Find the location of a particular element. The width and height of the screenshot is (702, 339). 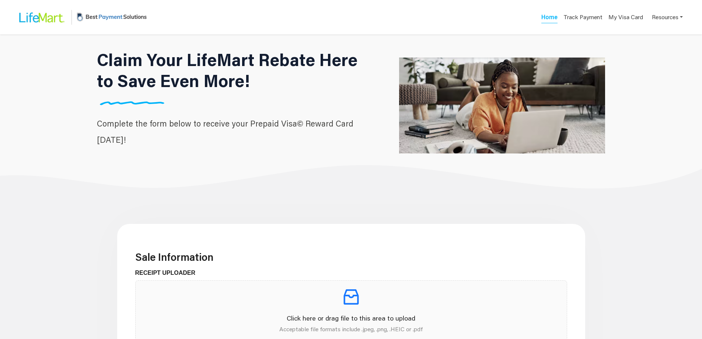

h1: Claim Your LifeMart Rebate Here to Save Even More! is located at coordinates (233, 70).